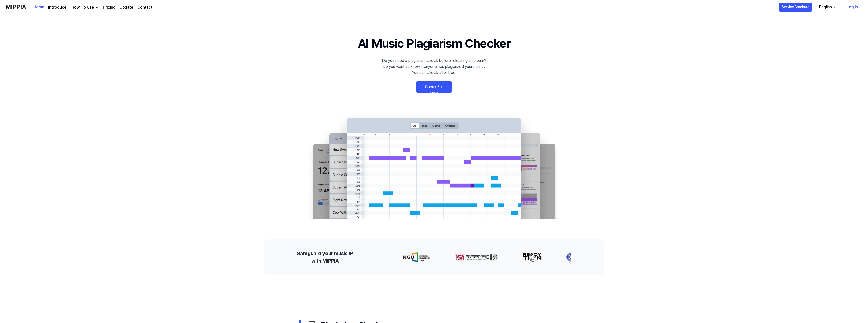 The image size is (868, 323). I want to click on a: Home, so click(39, 7).